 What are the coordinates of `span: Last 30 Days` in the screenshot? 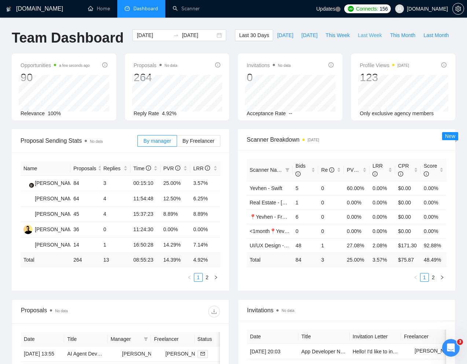 It's located at (254, 35).